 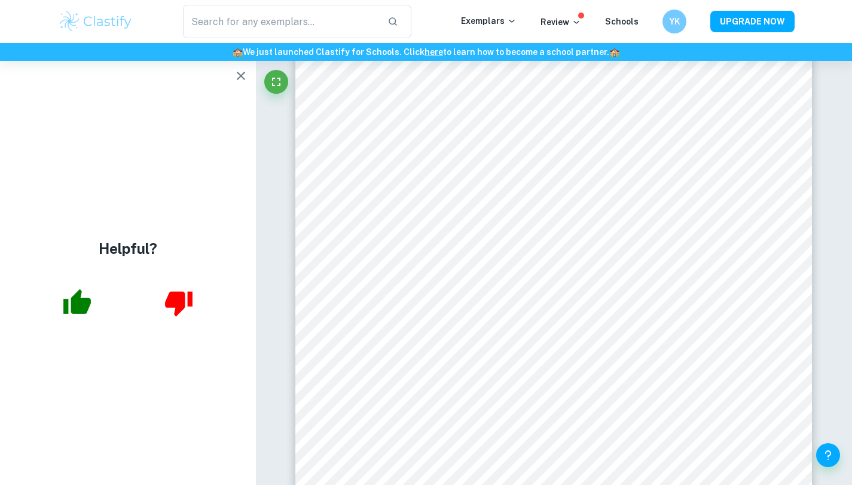 I want to click on a: Schools, so click(x=622, y=22).